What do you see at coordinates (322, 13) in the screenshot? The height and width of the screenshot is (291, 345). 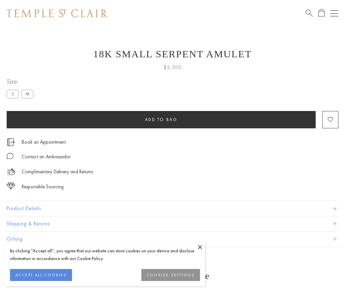 I see `a: Open Shopping Bag` at bounding box center [322, 13].